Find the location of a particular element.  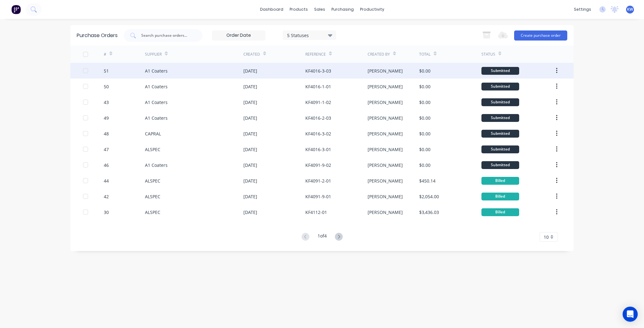

div: 1 of 4 is located at coordinates (322, 237).